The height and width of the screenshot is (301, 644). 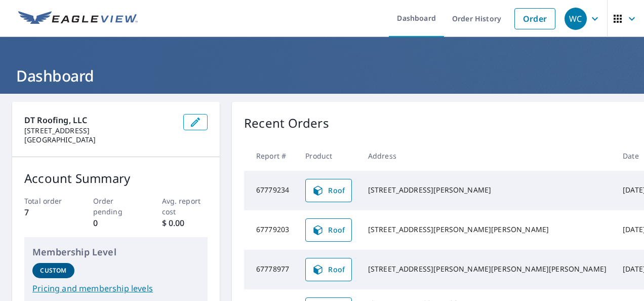 I want to click on th: Address, so click(x=488, y=156).